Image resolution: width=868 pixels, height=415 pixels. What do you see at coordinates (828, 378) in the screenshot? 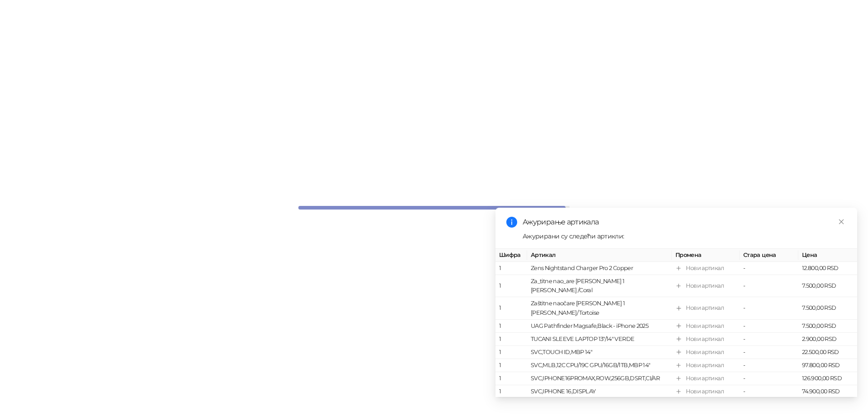
I see `td: 126.900,00 RSD` at bounding box center [828, 378].